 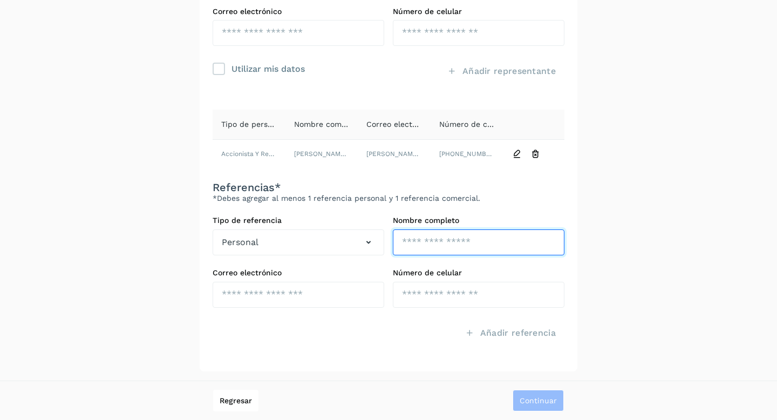 What do you see at coordinates (388, 187) in the screenshot?
I see `h3: Referencias*` at bounding box center [388, 187].